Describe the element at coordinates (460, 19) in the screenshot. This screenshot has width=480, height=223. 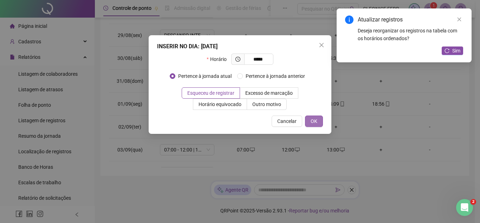
I see `a: Close` at that location.